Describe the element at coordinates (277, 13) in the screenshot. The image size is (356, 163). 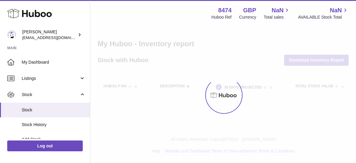
I see `a: NaN Total sales` at that location.